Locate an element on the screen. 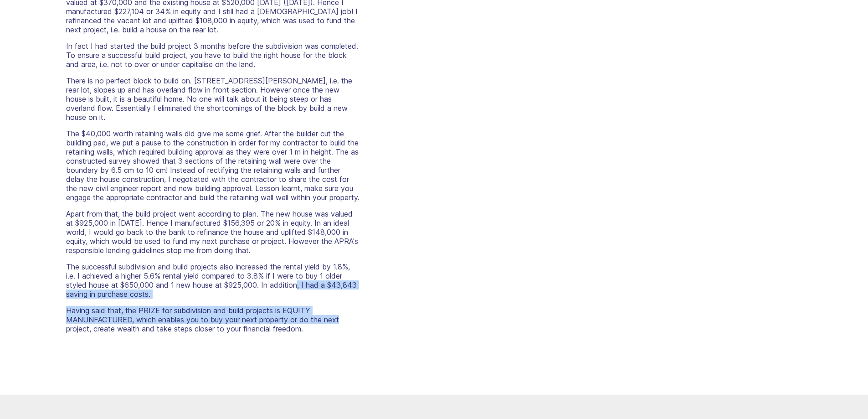 This screenshot has height=419, width=868. p: In fact I had started the build project 3 months before the subdivision was completed. To ensure ... is located at coordinates (213, 55).